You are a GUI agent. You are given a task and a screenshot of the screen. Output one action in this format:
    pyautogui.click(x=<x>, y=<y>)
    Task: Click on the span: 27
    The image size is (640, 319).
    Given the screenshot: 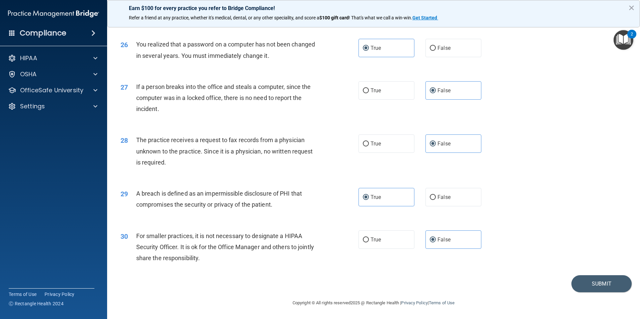 What is the action you would take?
    pyautogui.click(x=124, y=87)
    